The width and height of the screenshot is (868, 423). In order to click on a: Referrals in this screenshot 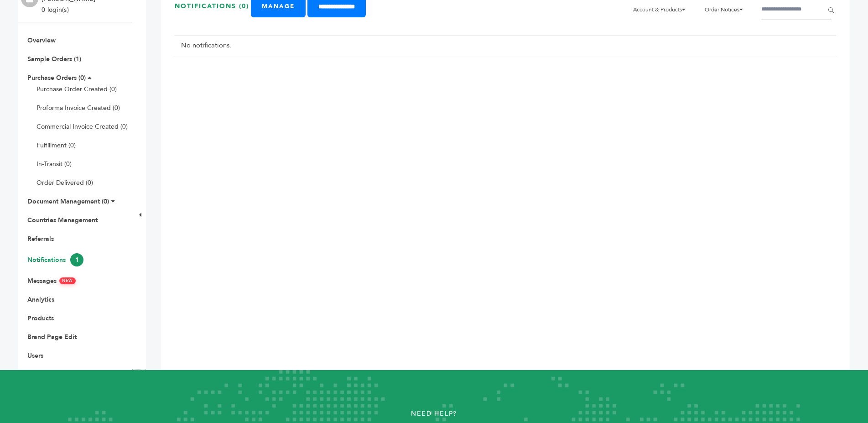, I will do `click(41, 238)`.